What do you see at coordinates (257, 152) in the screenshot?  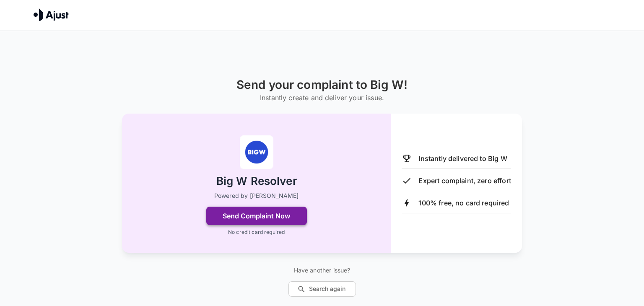 I see `img: Big W` at bounding box center [257, 152].